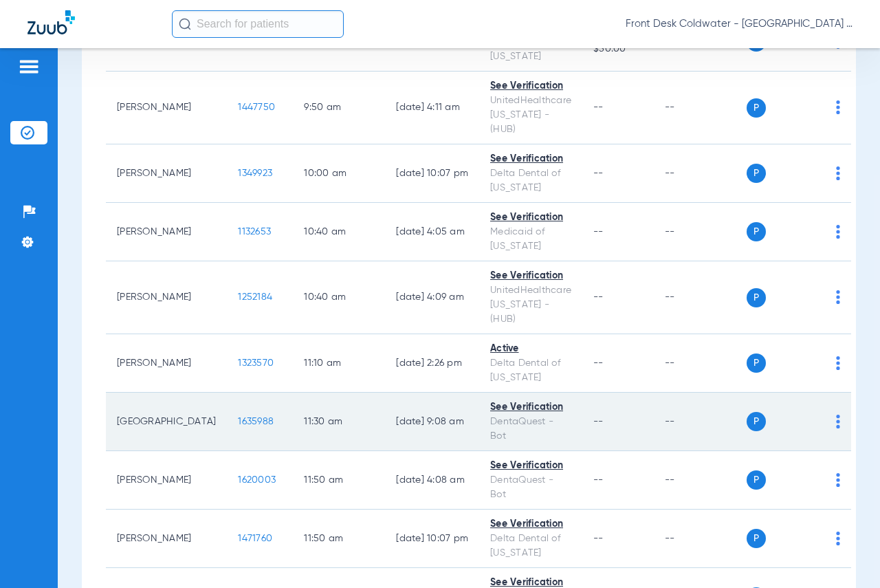  What do you see at coordinates (339, 421) in the screenshot?
I see `td: 11:30 AM` at bounding box center [339, 421].